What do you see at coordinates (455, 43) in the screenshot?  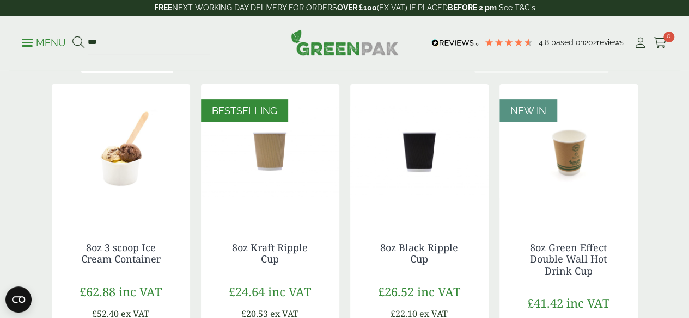 I see `img: REVIEWS.io` at bounding box center [455, 43].